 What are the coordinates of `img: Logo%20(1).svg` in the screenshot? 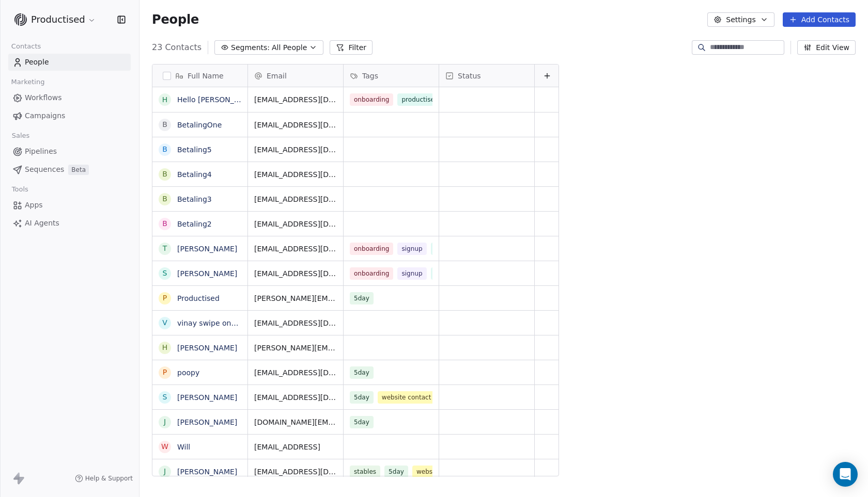 It's located at (21, 20).